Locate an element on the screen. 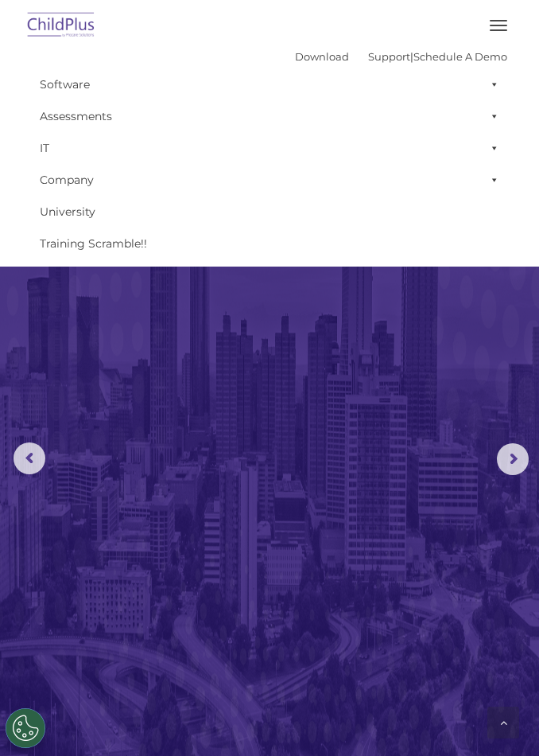  a: IT is located at coordinates (270, 148).